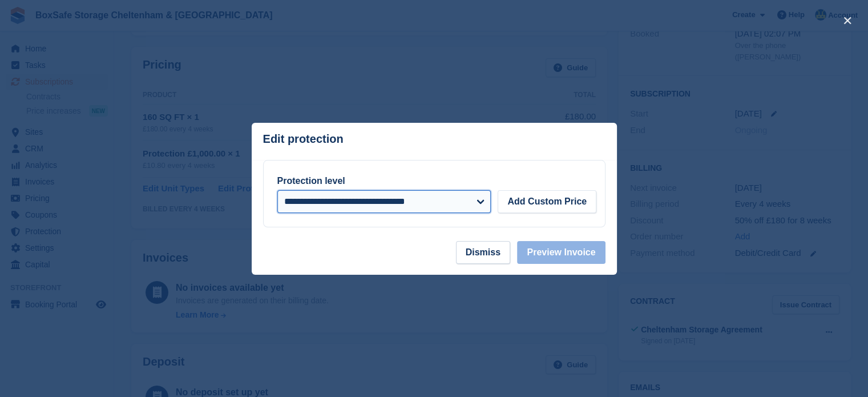 The height and width of the screenshot is (397, 868). What do you see at coordinates (483, 253) in the screenshot?
I see `button: Dismiss` at bounding box center [483, 253].